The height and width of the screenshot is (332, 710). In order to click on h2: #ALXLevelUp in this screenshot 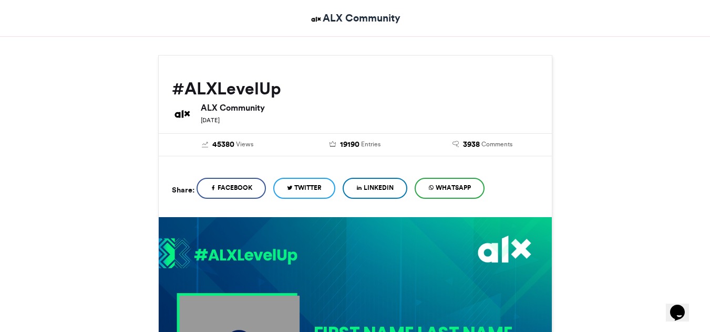, I will do `click(355, 89)`.